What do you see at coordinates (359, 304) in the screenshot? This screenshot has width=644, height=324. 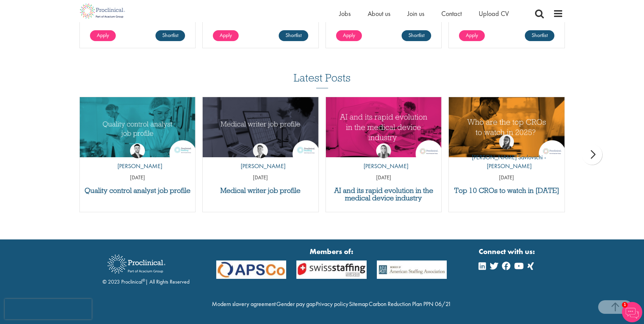 I see `a: Sitemap` at bounding box center [359, 304].